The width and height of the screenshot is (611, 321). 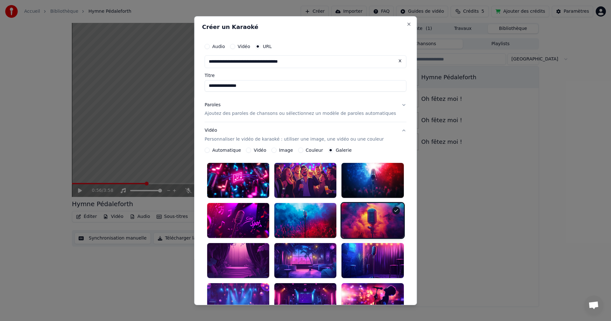 I want to click on div: Paroles, so click(x=213, y=105).